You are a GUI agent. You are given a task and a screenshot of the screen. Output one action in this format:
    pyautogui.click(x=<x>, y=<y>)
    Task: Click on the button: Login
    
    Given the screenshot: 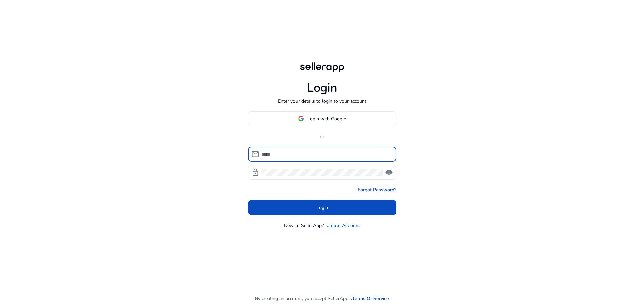 What is the action you would take?
    pyautogui.click(x=322, y=208)
    